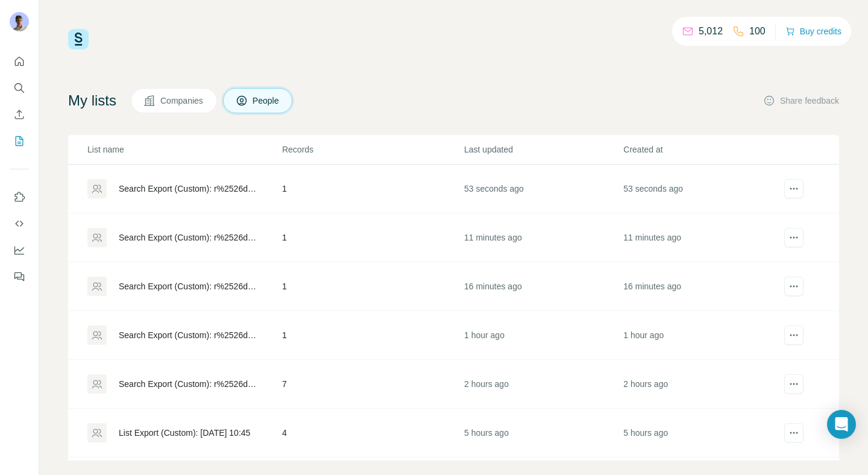 Image resolution: width=868 pixels, height=475 pixels. What do you see at coordinates (841, 424) in the screenshot?
I see `div: Open Intercom Messenger` at bounding box center [841, 424].